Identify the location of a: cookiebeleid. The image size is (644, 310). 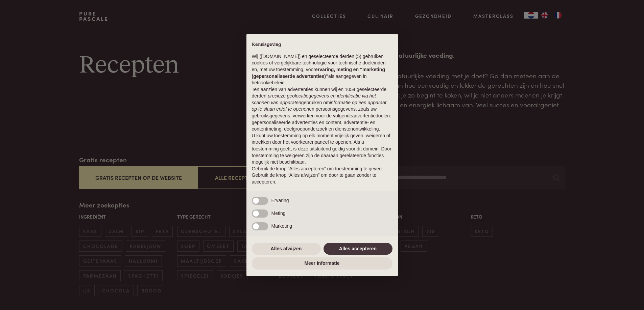
(271, 83).